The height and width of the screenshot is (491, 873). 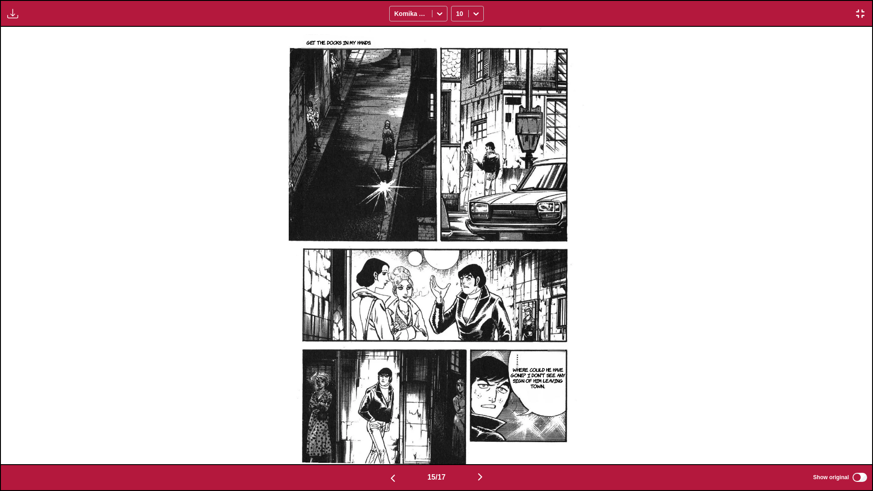 What do you see at coordinates (437, 477) in the screenshot?
I see `span: 15 / 17` at bounding box center [437, 477].